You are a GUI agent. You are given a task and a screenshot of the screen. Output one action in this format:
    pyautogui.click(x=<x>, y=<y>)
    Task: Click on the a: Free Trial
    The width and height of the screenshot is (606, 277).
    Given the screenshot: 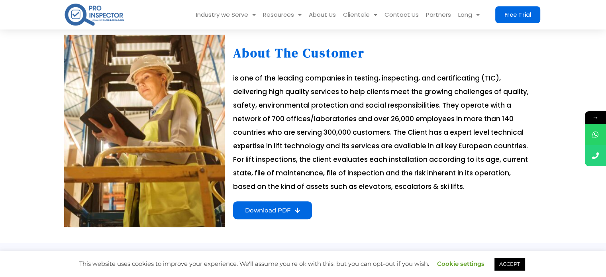 What is the action you would take?
    pyautogui.click(x=518, y=15)
    